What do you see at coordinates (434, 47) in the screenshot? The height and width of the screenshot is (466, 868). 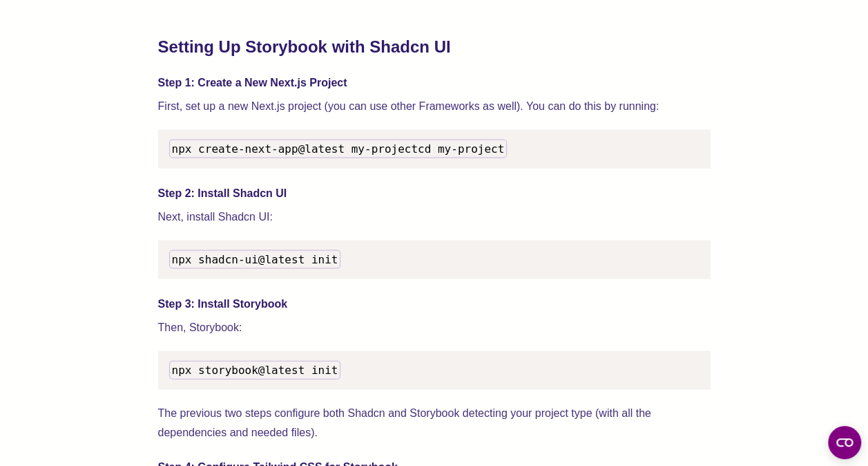 I see `h2: Setting Up Storybook with Shadcn UI` at bounding box center [434, 47].